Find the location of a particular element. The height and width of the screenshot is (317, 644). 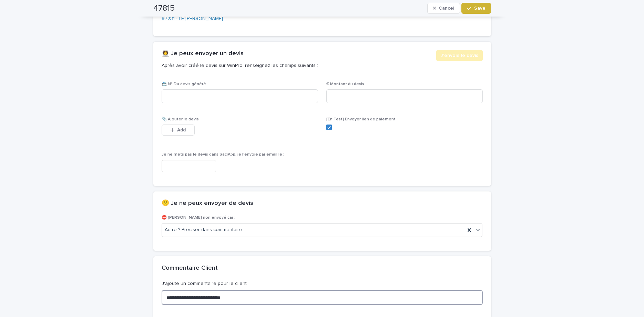

h2: 👩‍🚀 Je peux envoyer un devis is located at coordinates (202, 54).